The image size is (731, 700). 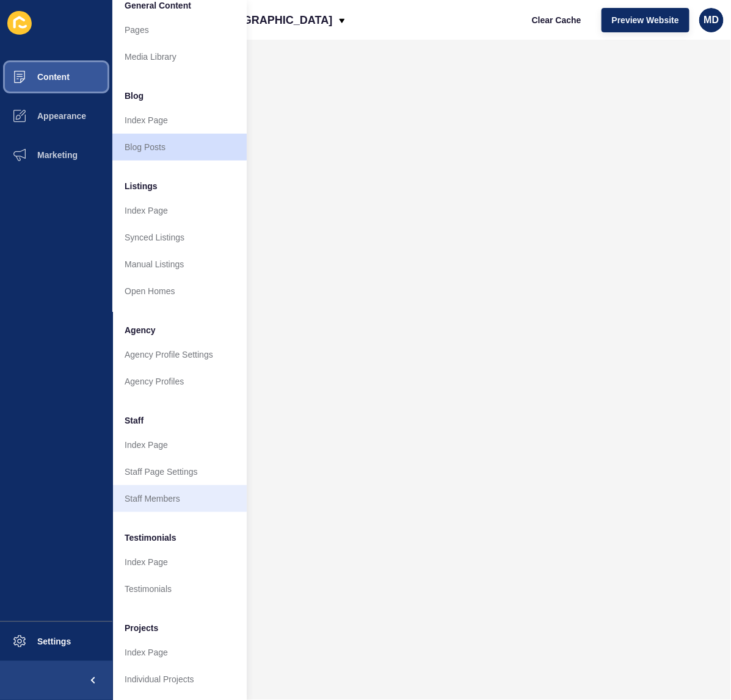 What do you see at coordinates (557, 20) in the screenshot?
I see `span: Clear Cache` at bounding box center [557, 20].